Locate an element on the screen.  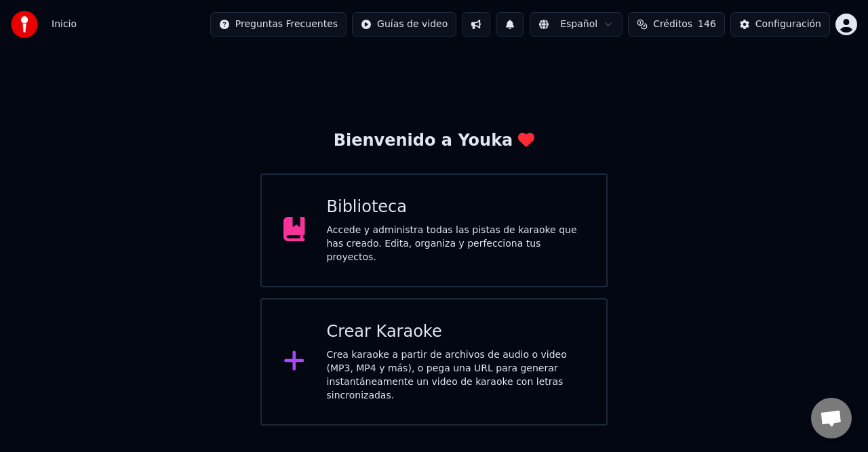
div: Configuración is located at coordinates (788, 24).